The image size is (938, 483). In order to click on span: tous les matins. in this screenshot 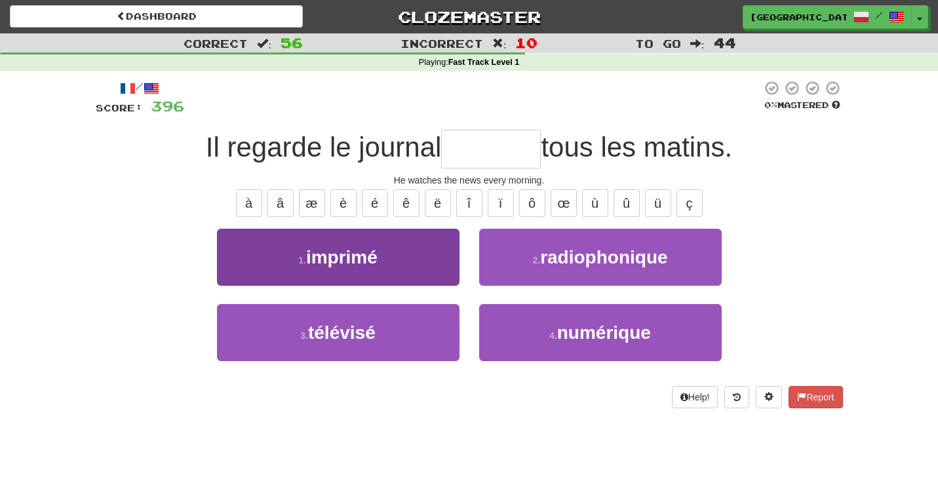, I will do `click(637, 147)`.